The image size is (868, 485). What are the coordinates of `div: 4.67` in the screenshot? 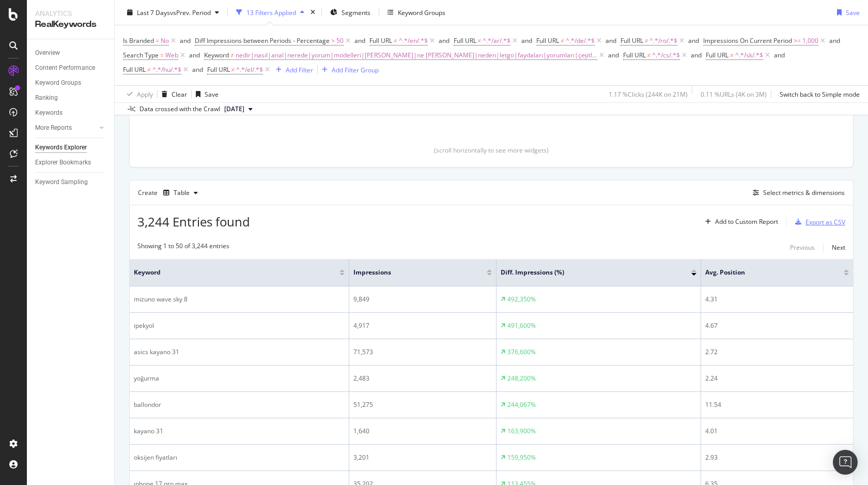 It's located at (777, 326).